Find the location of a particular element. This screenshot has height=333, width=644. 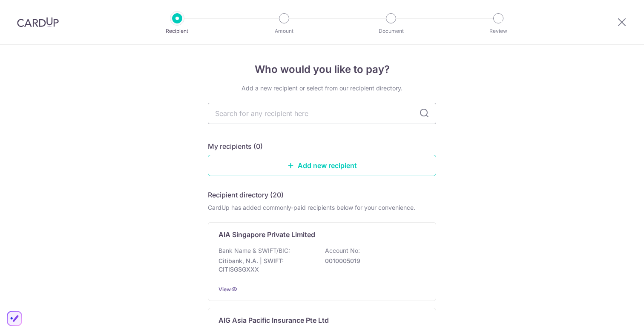

p: Account No: is located at coordinates (342, 251).